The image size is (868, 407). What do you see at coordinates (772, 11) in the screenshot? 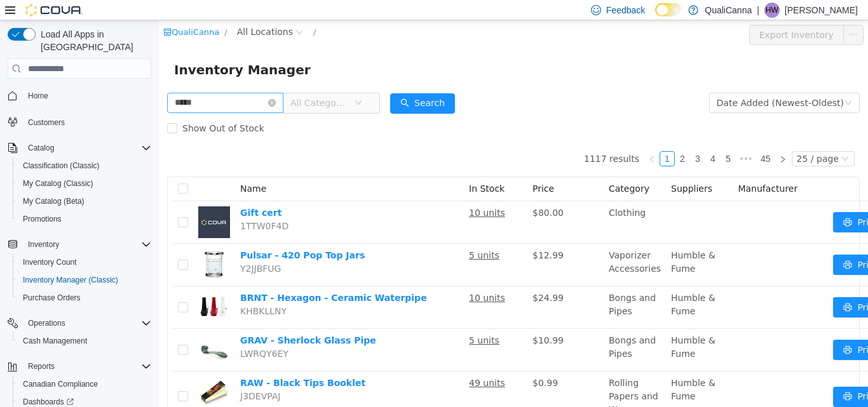
I see `span: HW` at bounding box center [772, 11].